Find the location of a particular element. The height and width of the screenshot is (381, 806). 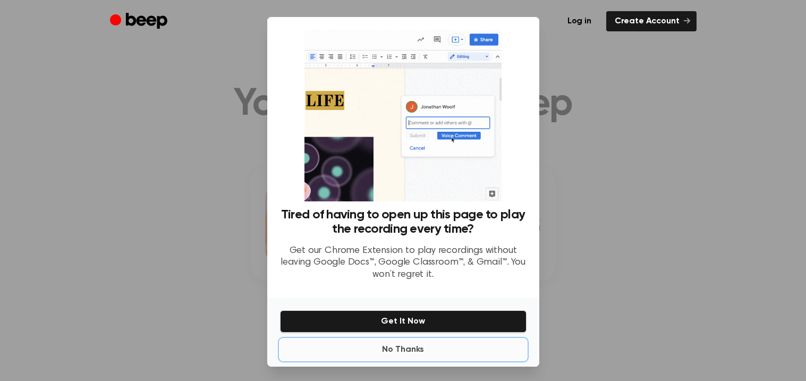

img: Beep extension in action is located at coordinates (402, 115).